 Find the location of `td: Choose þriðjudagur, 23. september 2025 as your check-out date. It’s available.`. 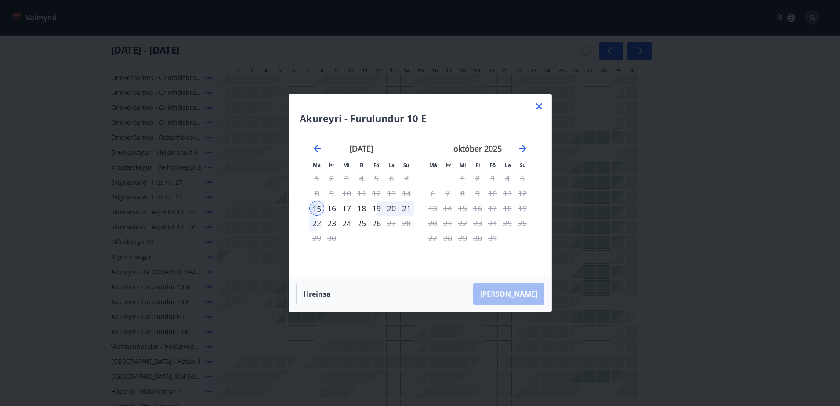

td: Choose þriðjudagur, 23. september 2025 as your check-out date. It’s available. is located at coordinates (332, 223).